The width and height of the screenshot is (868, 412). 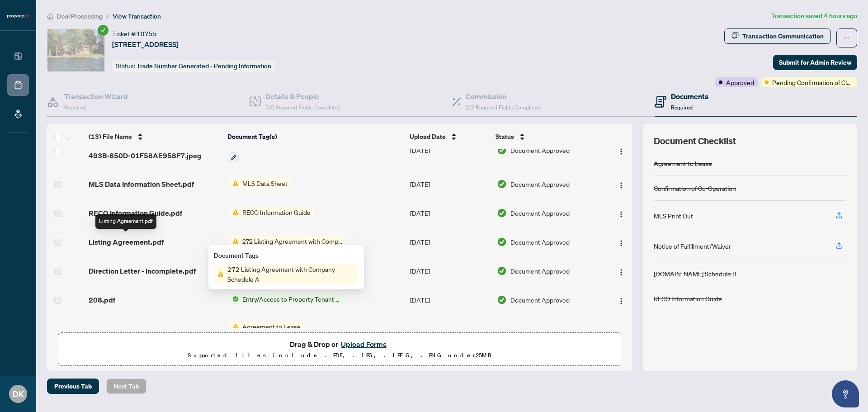 I want to click on span: DK, so click(x=18, y=394).